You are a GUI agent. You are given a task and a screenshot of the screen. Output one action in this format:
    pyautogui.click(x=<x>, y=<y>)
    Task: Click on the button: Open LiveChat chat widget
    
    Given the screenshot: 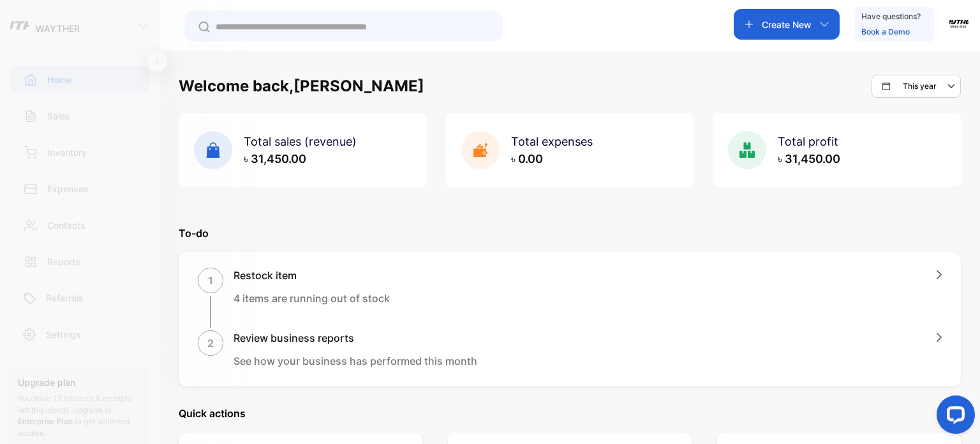 What is the action you would take?
    pyautogui.click(x=30, y=25)
    